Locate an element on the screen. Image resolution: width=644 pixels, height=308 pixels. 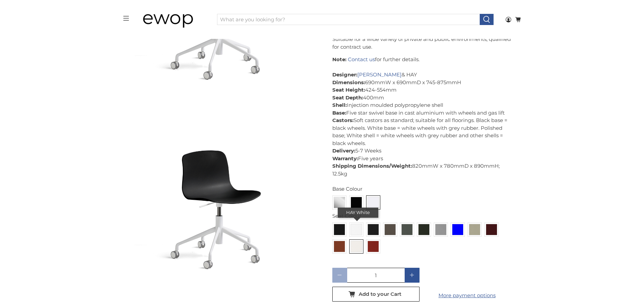
span: Soft castors as standard; suitable for all floorings. Black base = black wheels. White base = whi... is located at coordinates (420, 131).